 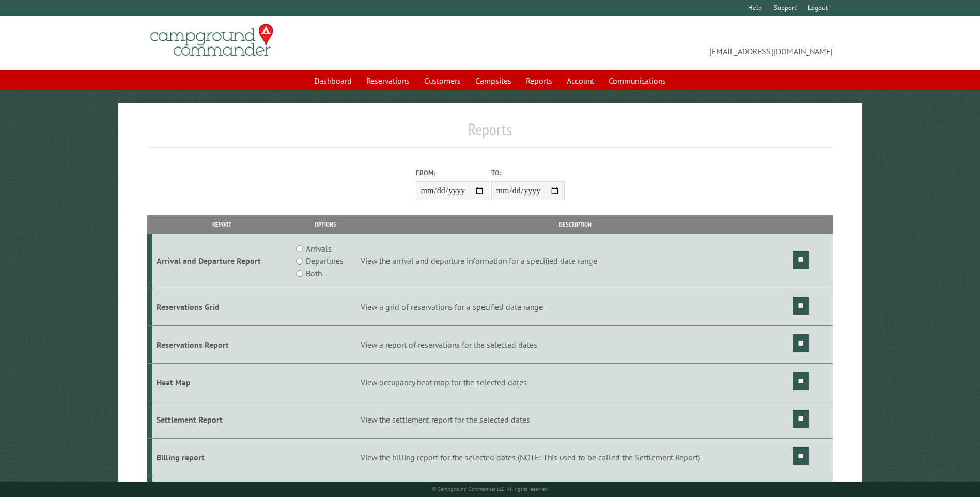 I want to click on a: Campsites, so click(x=493, y=81).